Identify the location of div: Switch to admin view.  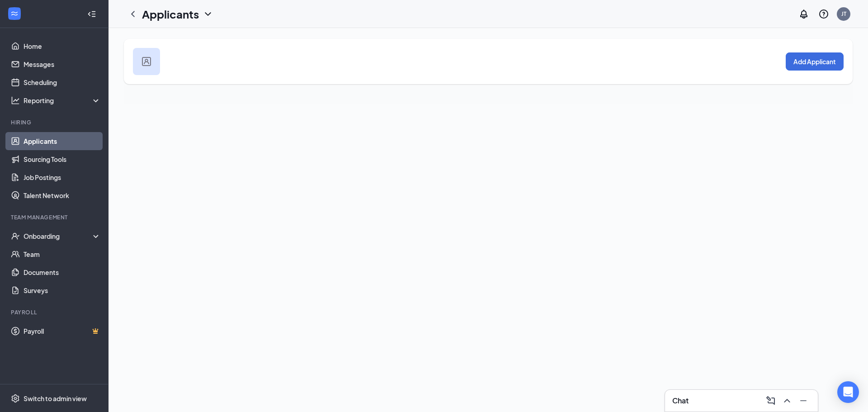
(55, 399).